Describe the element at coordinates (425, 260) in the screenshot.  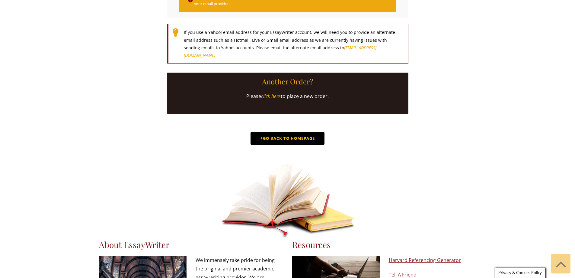
I see `a: Harvard Referencing Generator` at that location.